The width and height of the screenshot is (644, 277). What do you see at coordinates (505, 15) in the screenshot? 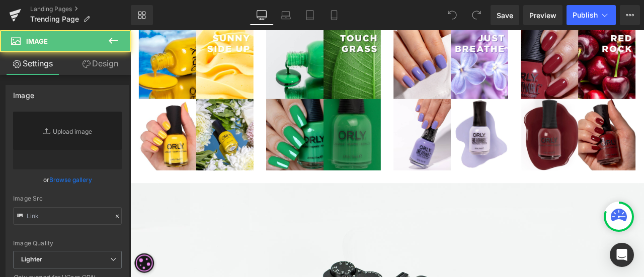
I see `span: Save` at bounding box center [505, 15].